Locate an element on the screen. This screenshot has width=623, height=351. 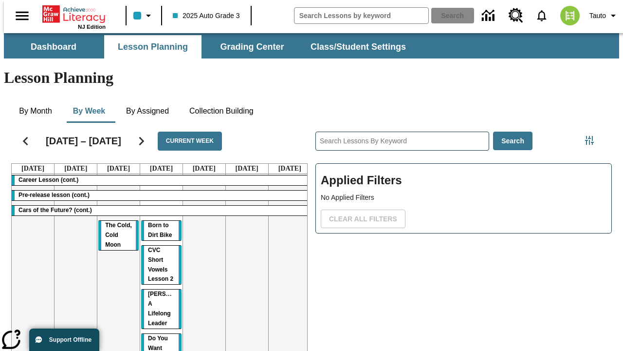
span: Career Lesson (cont.) is located at coordinates (48, 180).